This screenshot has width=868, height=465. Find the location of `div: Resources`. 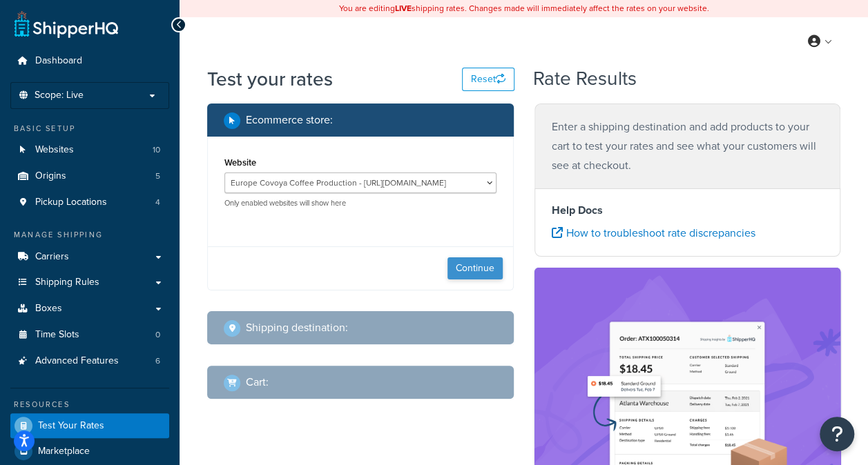

div: Resources is located at coordinates (89, 405).